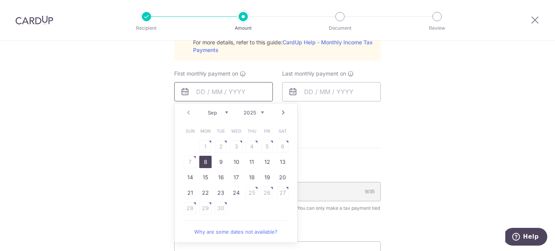 The image size is (555, 251). Describe the element at coordinates (236, 131) in the screenshot. I see `span: Wednesday` at that location.